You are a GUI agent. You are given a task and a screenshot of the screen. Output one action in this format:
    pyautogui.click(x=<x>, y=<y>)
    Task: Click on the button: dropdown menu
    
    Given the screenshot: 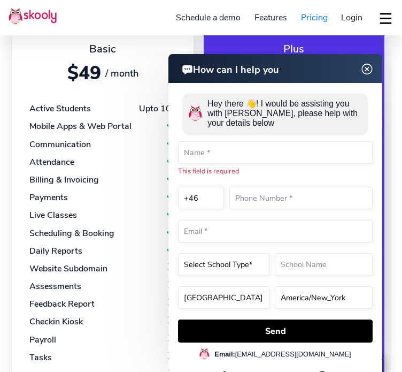 What is the action you would take?
    pyautogui.click(x=385, y=19)
    